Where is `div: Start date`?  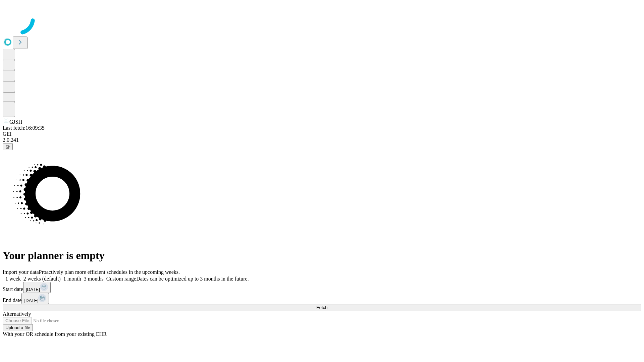
div: Start date is located at coordinates (322, 287).